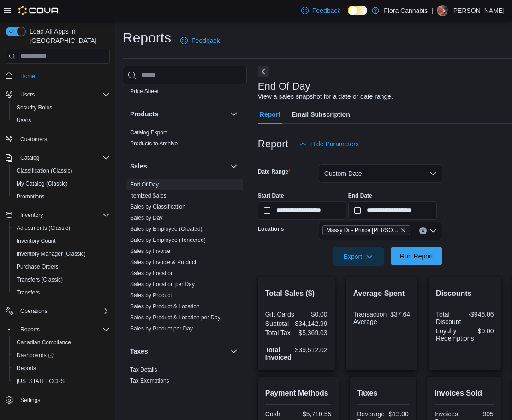 The height and width of the screenshot is (420, 512). What do you see at coordinates (144, 91) in the screenshot?
I see `a: Price Sheet` at bounding box center [144, 91].